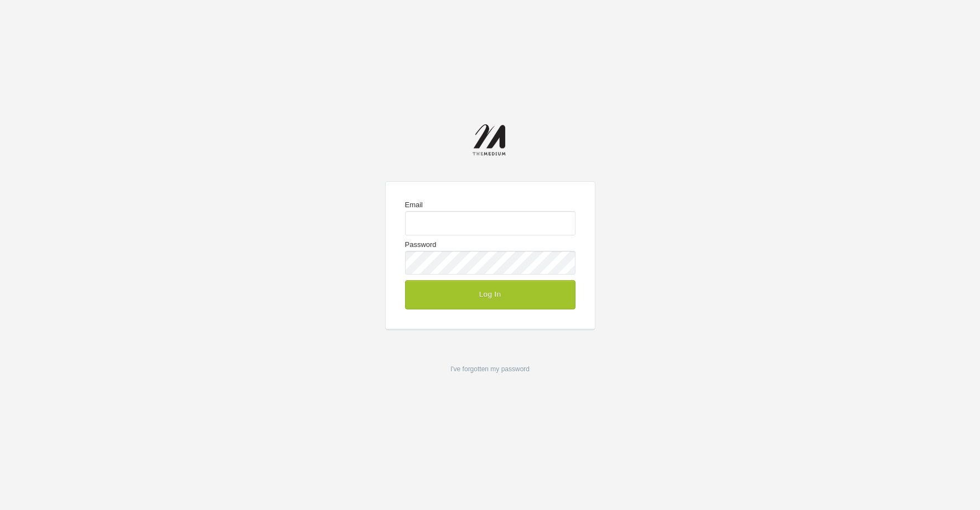  Describe the element at coordinates (490, 369) in the screenshot. I see `a: I've forgotten my password` at that location.